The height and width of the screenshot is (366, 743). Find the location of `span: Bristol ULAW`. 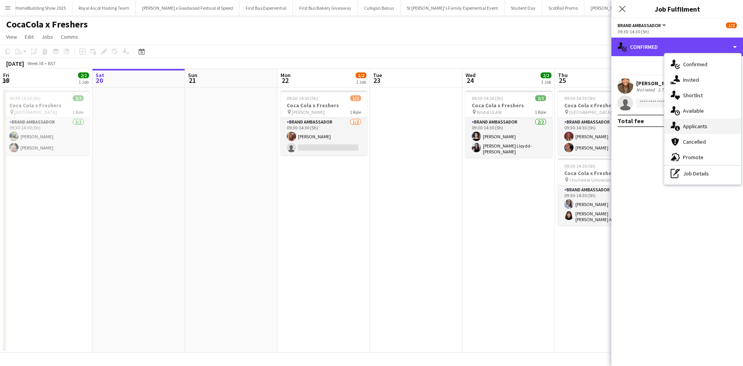

span: Bristol ULAW is located at coordinates (489, 112).